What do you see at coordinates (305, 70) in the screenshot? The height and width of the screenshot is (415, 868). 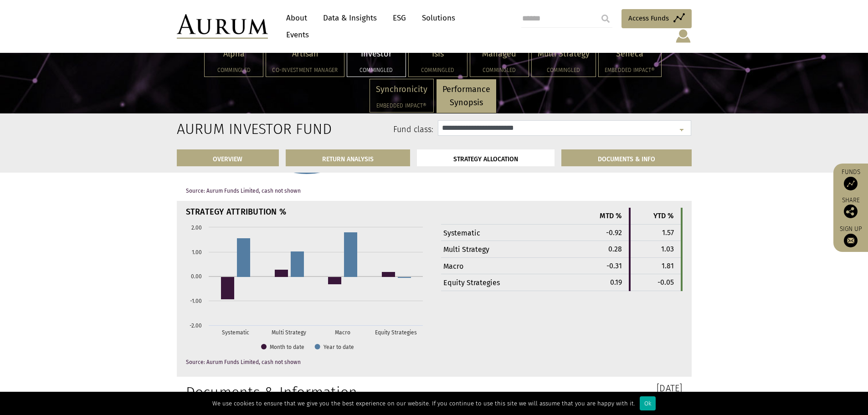 I see `h5: Co-investment Manager` at bounding box center [305, 70].